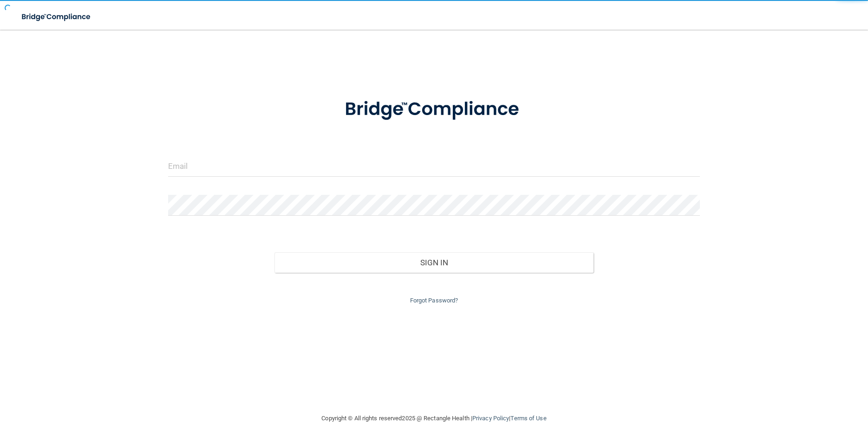  Describe the element at coordinates (434, 419) in the screenshot. I see `div: Copyright © All rights reserved 2025 @ Rectangle Health | |` at that location.